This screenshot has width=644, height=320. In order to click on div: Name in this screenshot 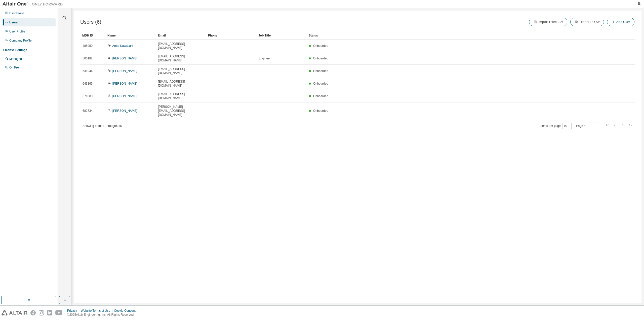, I will do `click(130, 35)`.